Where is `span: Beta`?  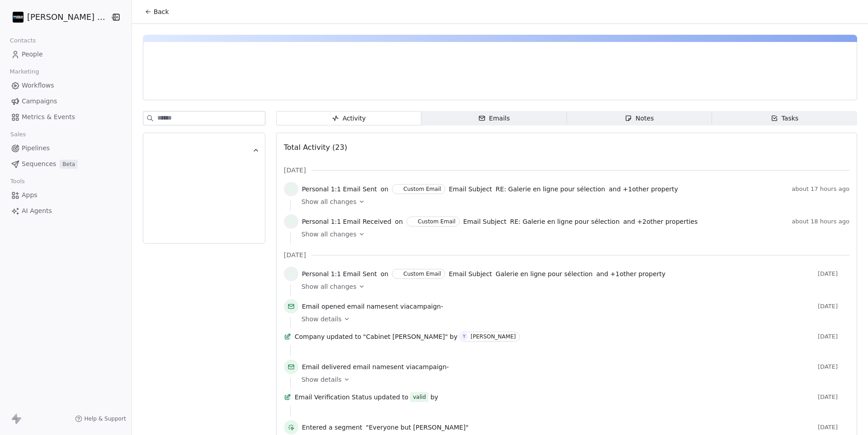
span: Beta is located at coordinates (69, 164).